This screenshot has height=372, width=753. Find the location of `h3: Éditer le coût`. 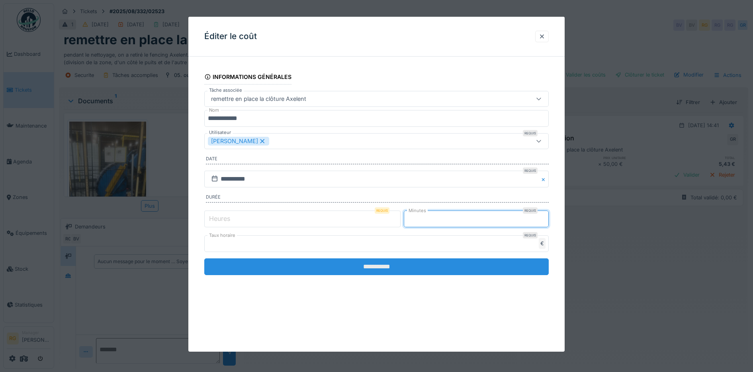

h3: Éditer le coût is located at coordinates (231, 36).